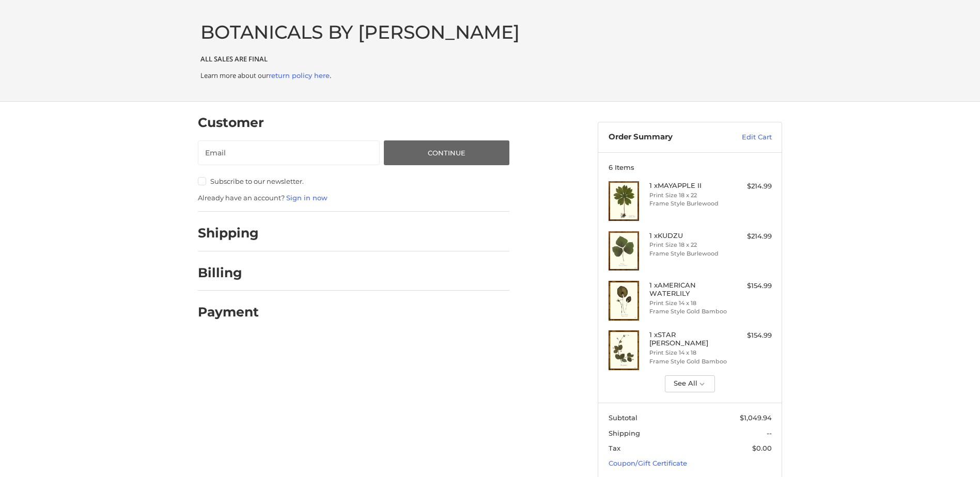 The image size is (980, 477). What do you see at coordinates (446, 153) in the screenshot?
I see `button: Continue` at bounding box center [446, 153].